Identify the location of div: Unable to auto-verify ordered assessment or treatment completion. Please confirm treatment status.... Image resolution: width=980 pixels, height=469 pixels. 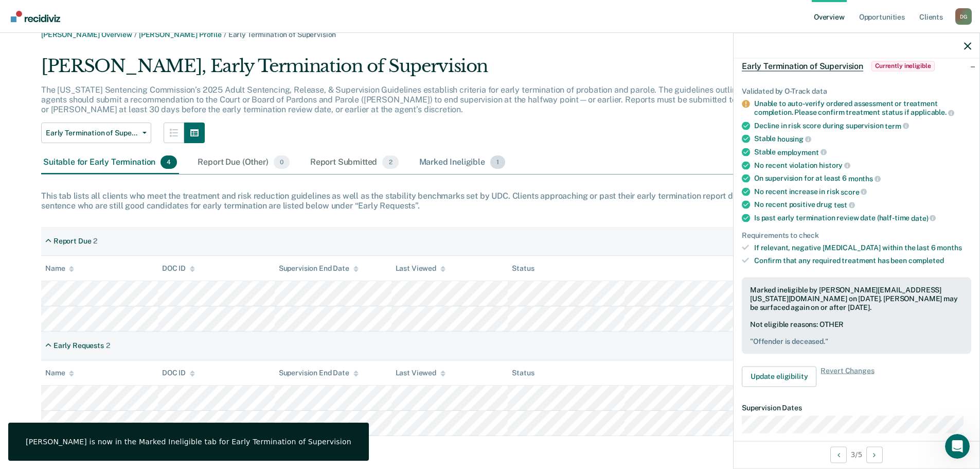
(863, 108).